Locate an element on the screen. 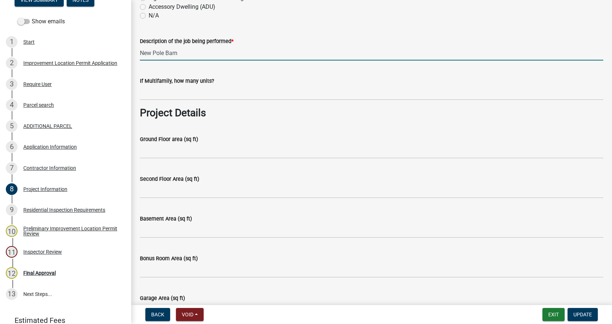 This screenshot has width=612, height=324. div: 7 is located at coordinates (12, 168).